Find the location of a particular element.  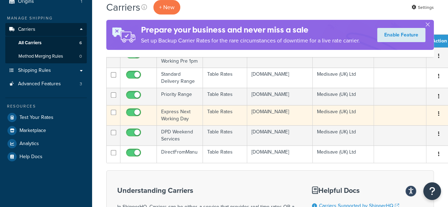

td: Express Next Working Day is located at coordinates (180, 115).